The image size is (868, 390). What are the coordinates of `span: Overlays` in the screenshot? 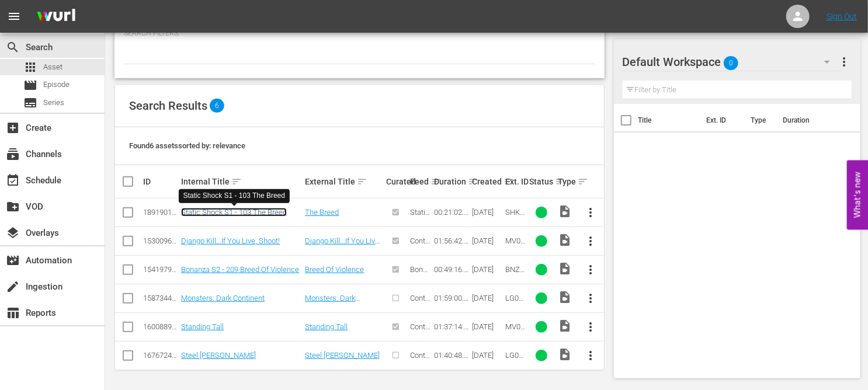 It's located at (13, 233).